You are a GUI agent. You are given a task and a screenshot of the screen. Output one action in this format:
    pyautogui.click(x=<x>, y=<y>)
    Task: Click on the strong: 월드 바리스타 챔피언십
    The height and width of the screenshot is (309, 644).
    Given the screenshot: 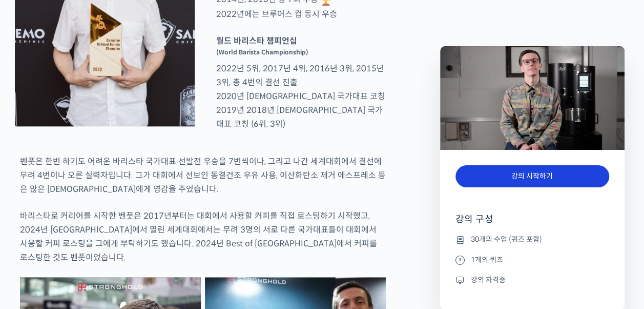 What is the action you would take?
    pyautogui.click(x=257, y=40)
    